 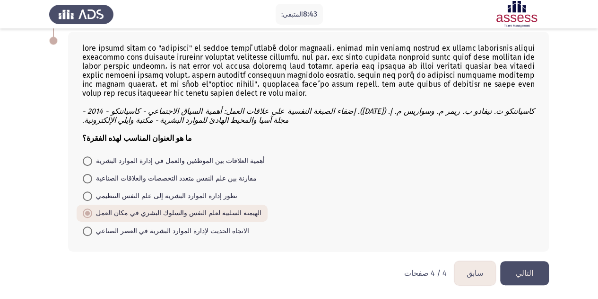 I want to click on font: lore ipsumd sitam co "adipisci" el seddoe tempًi utlabًe dolor magnaali، enimad min veniamq nostr..., so click(x=308, y=70).